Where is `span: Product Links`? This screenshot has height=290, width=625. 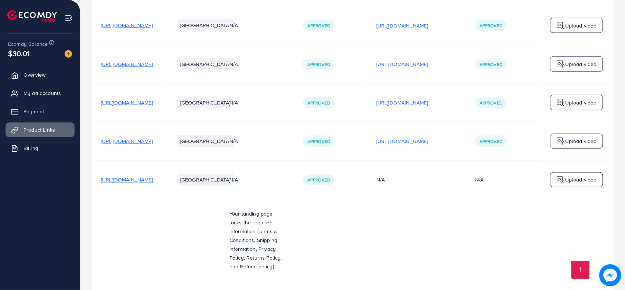
span: Product Links is located at coordinates (39, 130).